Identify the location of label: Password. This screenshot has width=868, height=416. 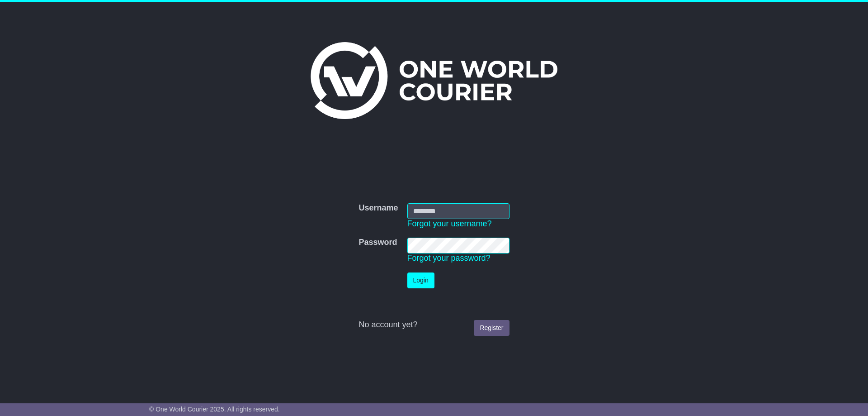
(378, 242).